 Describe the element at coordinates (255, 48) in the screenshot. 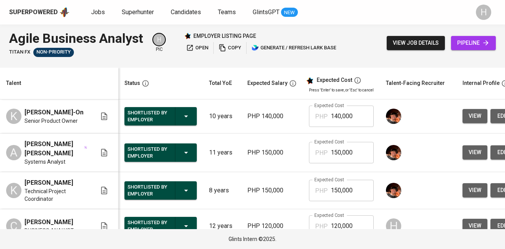

I see `img: lark` at that location.